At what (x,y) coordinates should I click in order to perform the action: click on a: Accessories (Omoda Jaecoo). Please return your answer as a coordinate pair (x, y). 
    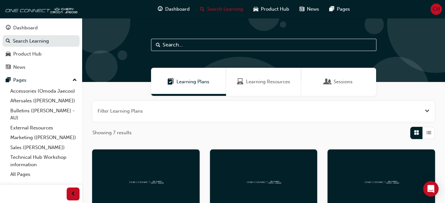
    Looking at the image, I should click on (43, 91).